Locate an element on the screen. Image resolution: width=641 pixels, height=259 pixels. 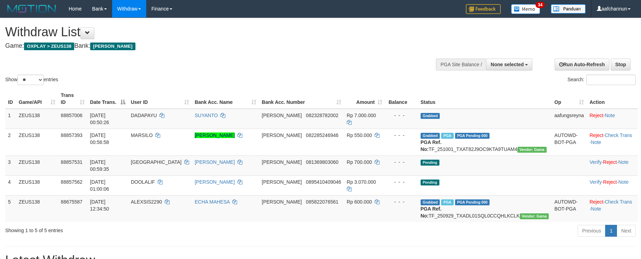
th: Trans ID: activate to sort column ascending is located at coordinates (73, 99).